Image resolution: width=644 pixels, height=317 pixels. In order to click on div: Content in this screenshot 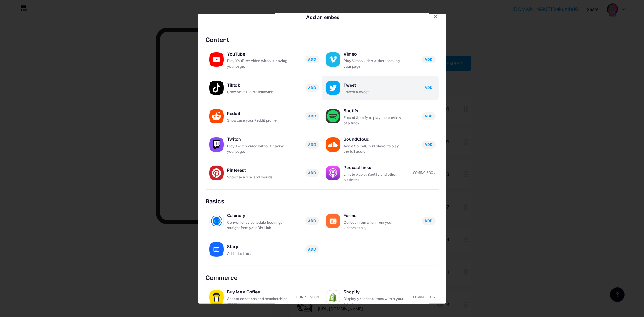, I will do `click(322, 40)`.